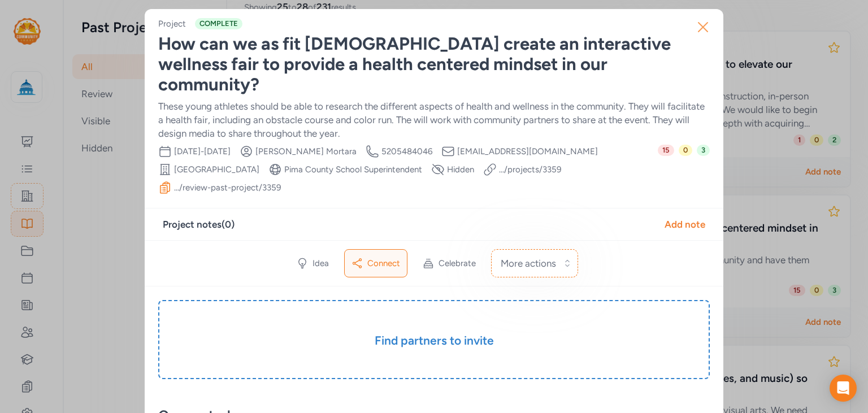 The height and width of the screenshot is (413, 868). I want to click on span: 15, so click(666, 150).